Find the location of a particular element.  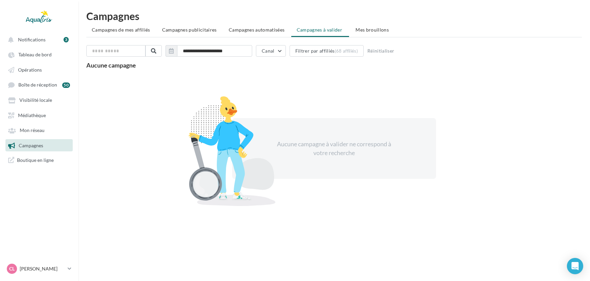

span: Campagnes automatisées is located at coordinates (256, 30).